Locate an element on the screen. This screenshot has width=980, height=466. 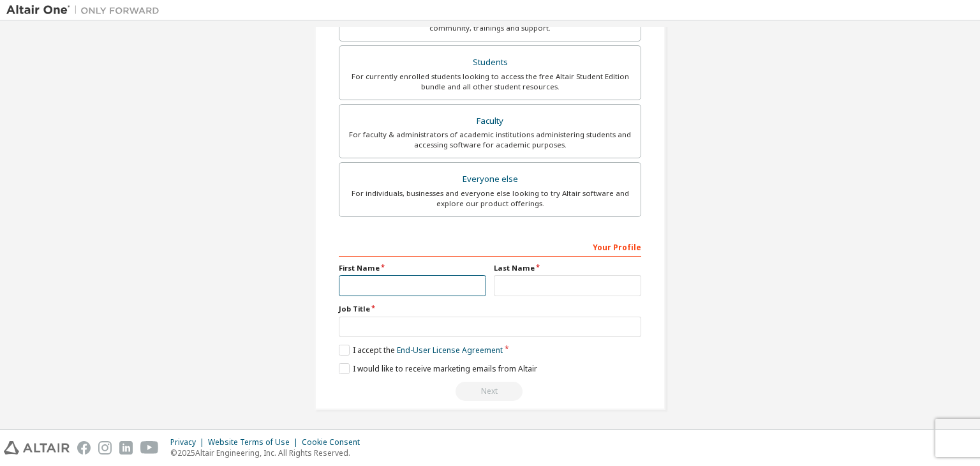
label: I accept the is located at coordinates (420, 350).